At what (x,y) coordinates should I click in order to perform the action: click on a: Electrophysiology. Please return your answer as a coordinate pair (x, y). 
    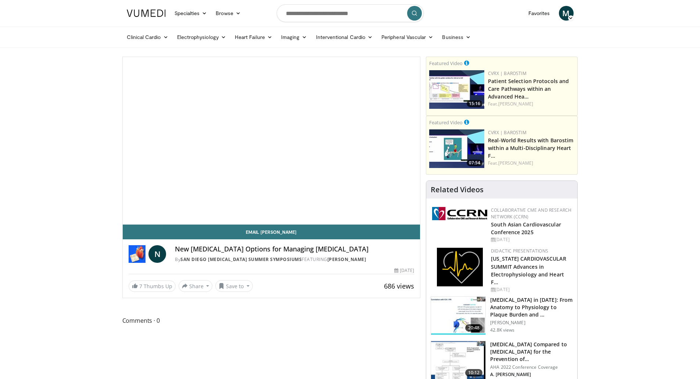
    Looking at the image, I should click on (201, 37).